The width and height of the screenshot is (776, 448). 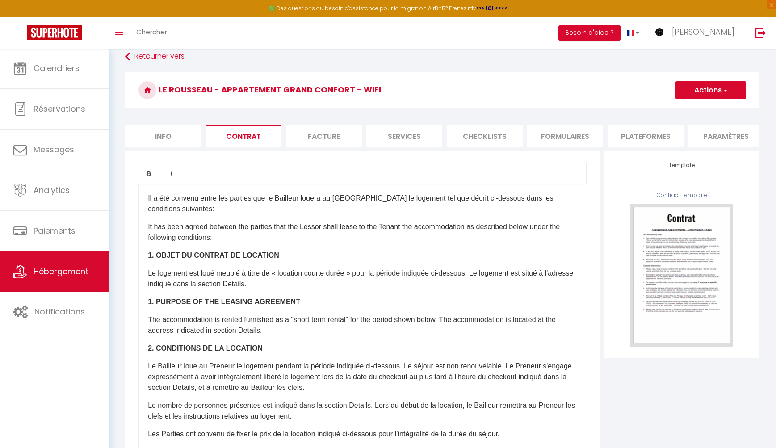 What do you see at coordinates (485, 135) in the screenshot?
I see `li: Checklists` at bounding box center [485, 135].